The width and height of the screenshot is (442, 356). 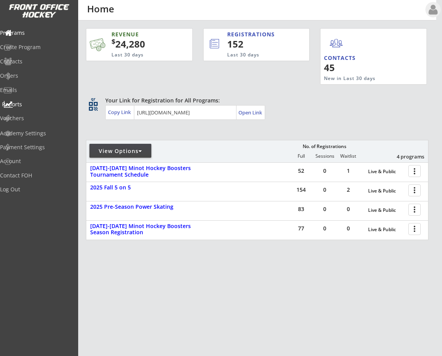 I want to click on div: Open Link, so click(x=250, y=113).